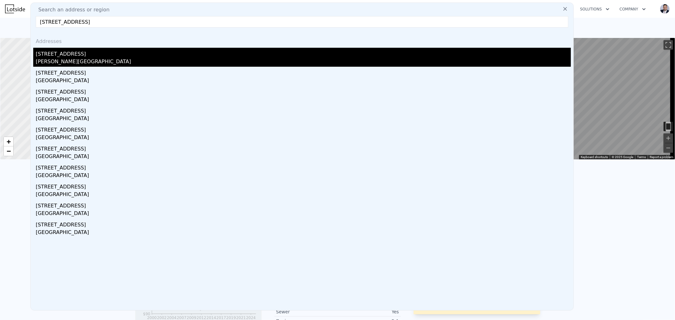 The height and width of the screenshot is (320, 675). I want to click on div: Sewer, so click(307, 312).